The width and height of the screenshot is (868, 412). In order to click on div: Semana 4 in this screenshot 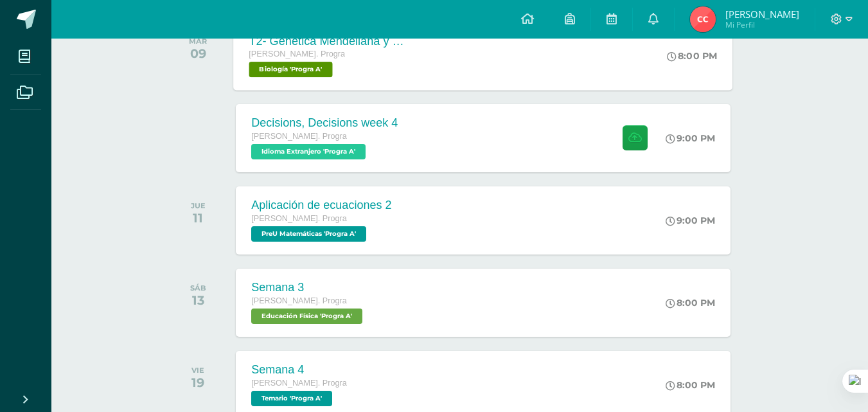, I will do `click(299, 369)`.